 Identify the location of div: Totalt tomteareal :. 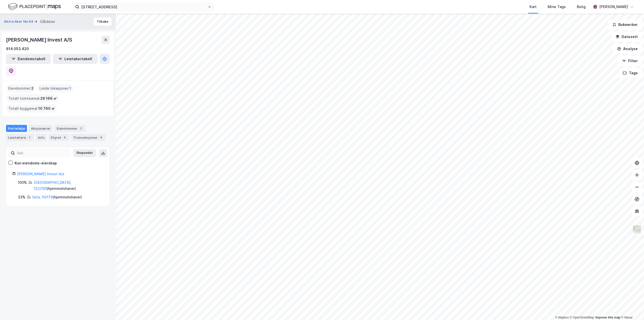
(32, 99).